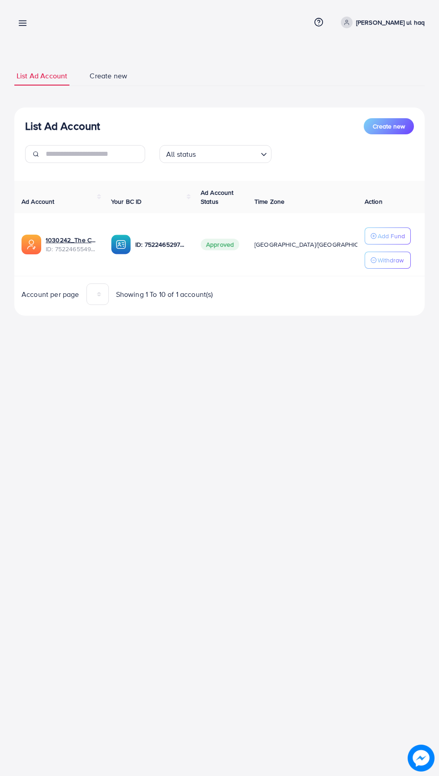  What do you see at coordinates (50, 294) in the screenshot?
I see `span: Account per page` at bounding box center [50, 294].